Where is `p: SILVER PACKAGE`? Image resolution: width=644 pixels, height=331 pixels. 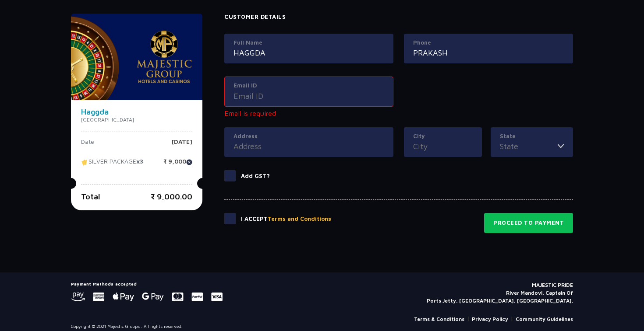
p: SILVER PACKAGE is located at coordinates (112, 165).